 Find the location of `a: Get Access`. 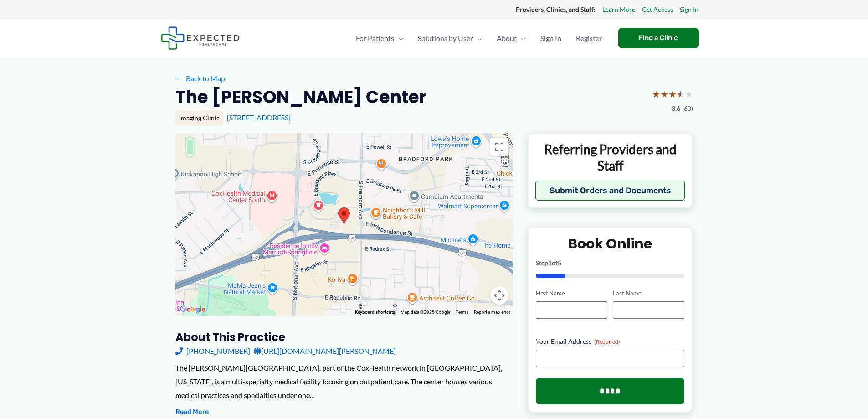

a: Get Access is located at coordinates (657, 10).